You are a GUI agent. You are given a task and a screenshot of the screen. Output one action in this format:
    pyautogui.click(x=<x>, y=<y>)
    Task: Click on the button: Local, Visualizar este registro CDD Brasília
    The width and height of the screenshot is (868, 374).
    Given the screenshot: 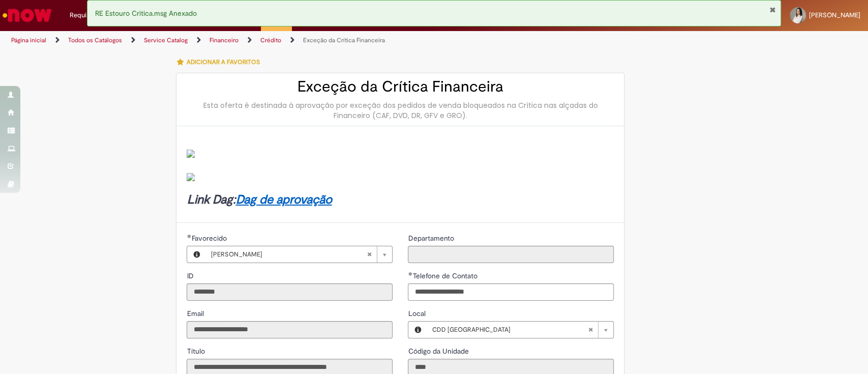 What is the action you would take?
    pyautogui.click(x=417, y=330)
    